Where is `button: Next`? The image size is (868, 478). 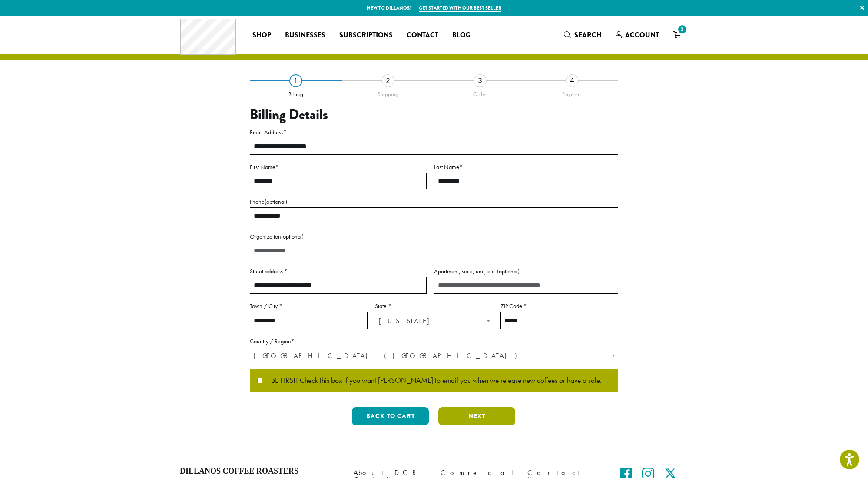
button: Next is located at coordinates (476, 416).